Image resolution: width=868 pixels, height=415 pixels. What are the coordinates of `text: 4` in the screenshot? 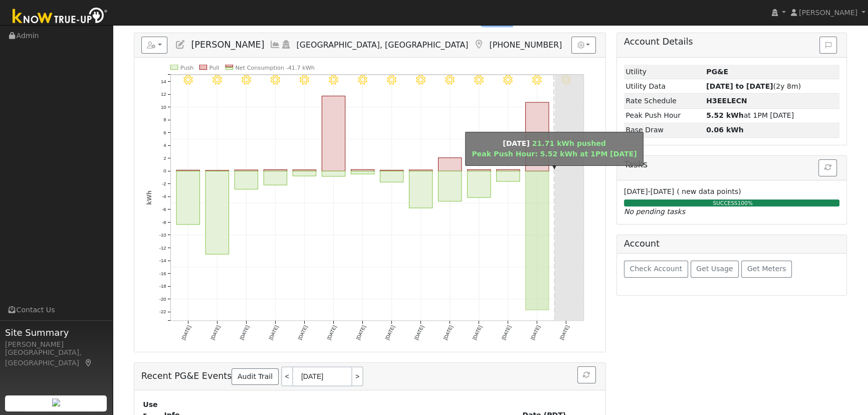 It's located at (165, 145).